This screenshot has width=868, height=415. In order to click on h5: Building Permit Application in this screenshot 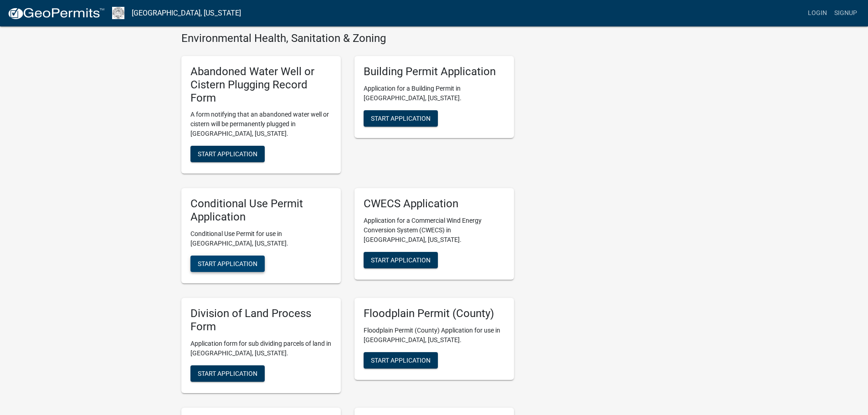, I will do `click(434, 72)`.